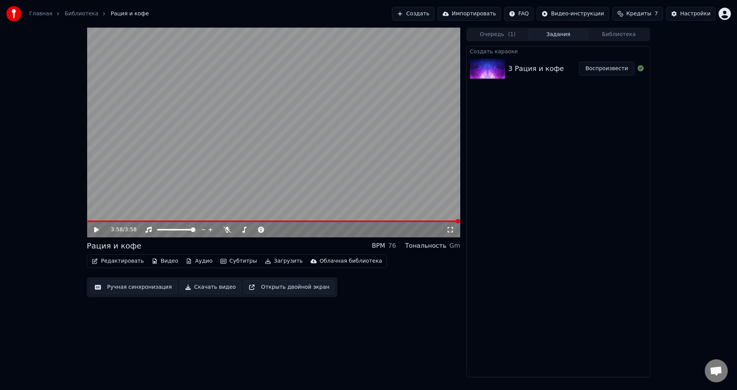 The height and width of the screenshot is (390, 737). I want to click on button: Кредиты7, so click(638, 14).